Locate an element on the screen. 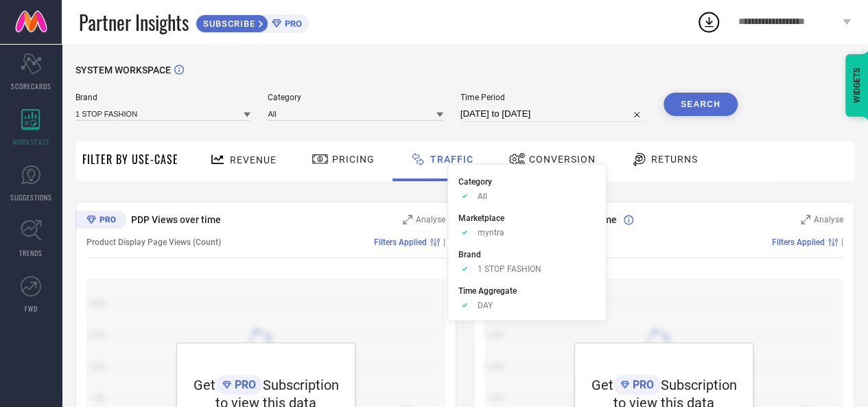 Image resolution: width=868 pixels, height=407 pixels. span: SUBSCRIBE is located at coordinates (227, 23).